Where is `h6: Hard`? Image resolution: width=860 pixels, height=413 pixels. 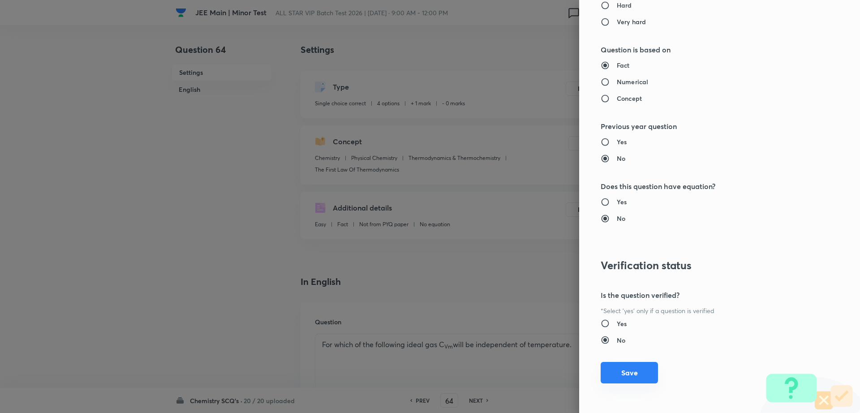 h6: Hard is located at coordinates (624, 5).